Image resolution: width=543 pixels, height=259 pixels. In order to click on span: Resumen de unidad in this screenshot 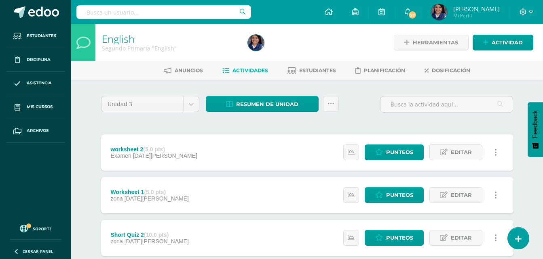, I will do `click(267, 104)`.